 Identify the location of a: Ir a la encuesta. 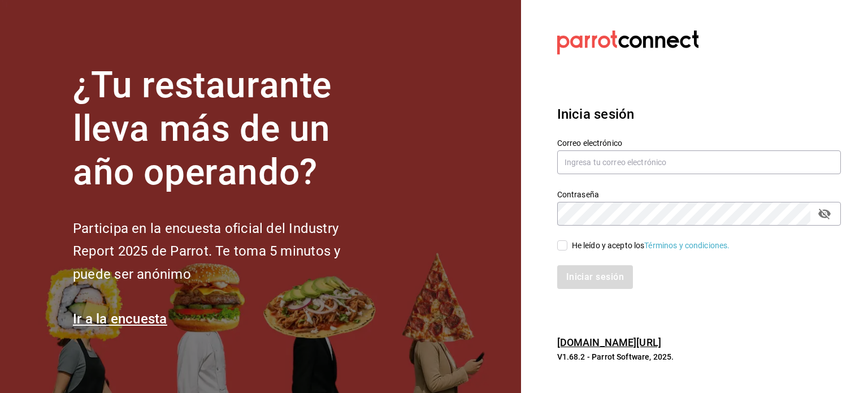
(120, 319).